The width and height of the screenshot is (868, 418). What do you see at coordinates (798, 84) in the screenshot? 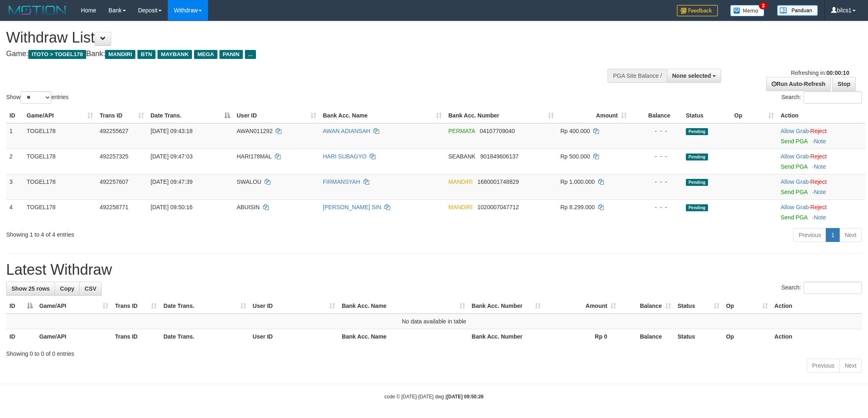
I see `a: Run Auto-Refresh` at bounding box center [798, 84].